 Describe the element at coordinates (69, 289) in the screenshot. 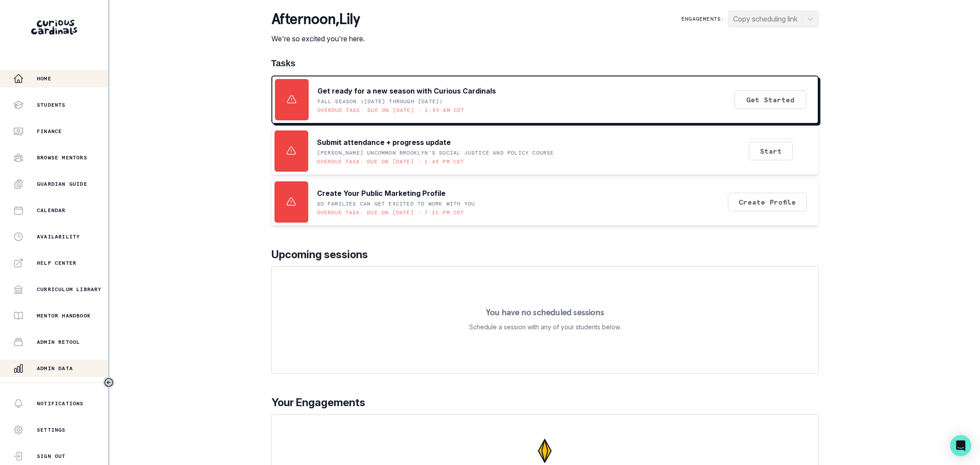

I see `p: Curriculum Library` at that location.